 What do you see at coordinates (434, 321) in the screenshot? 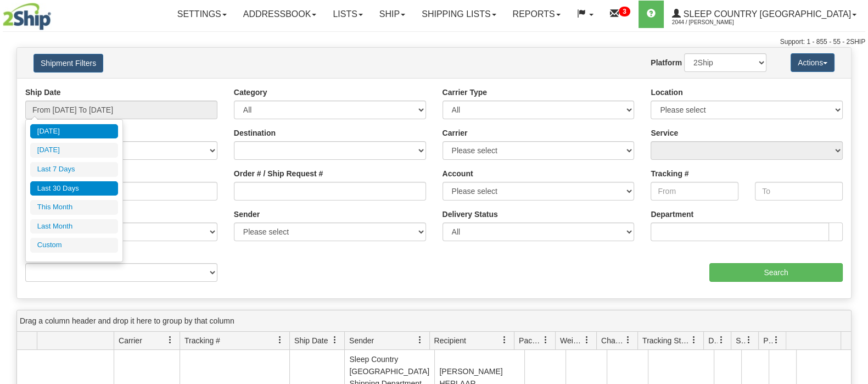
I see `div: grid grouping header` at bounding box center [434, 321].